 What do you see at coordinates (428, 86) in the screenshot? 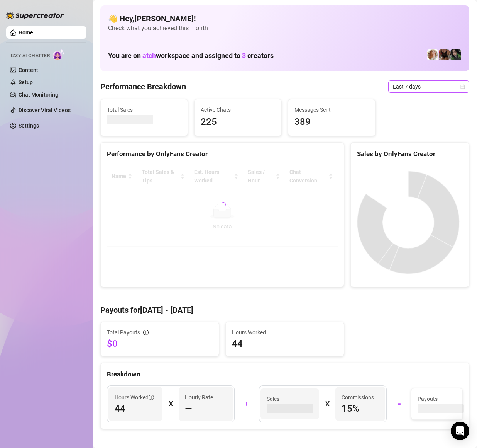
I see `span: Last 7 days` at bounding box center [428, 86].